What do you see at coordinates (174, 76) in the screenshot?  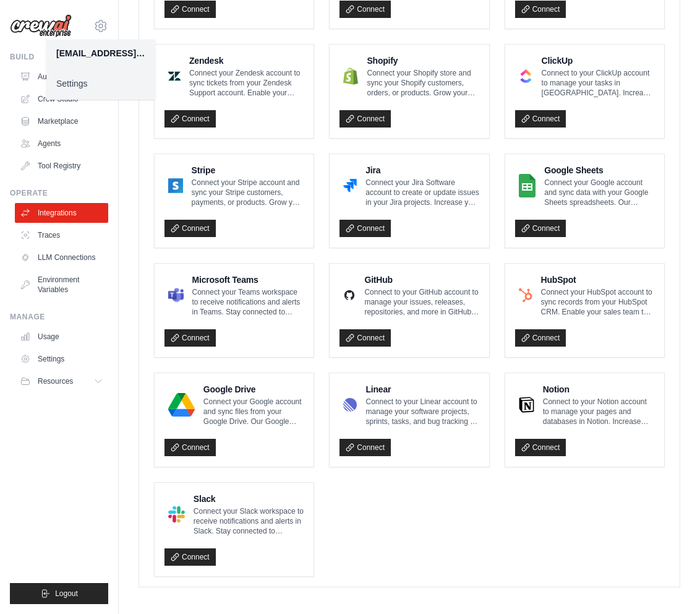 I see `img: Zendesk Logo` at bounding box center [174, 76].